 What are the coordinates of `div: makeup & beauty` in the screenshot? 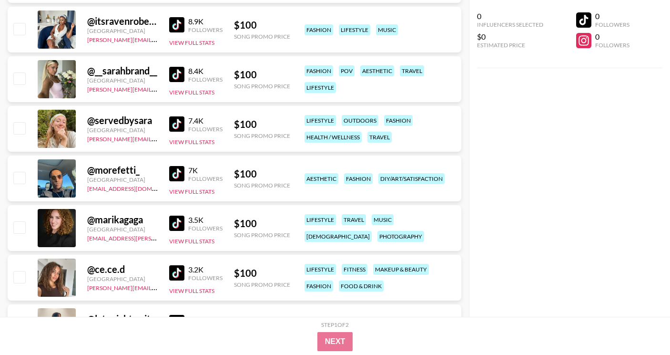 It's located at (401, 269).